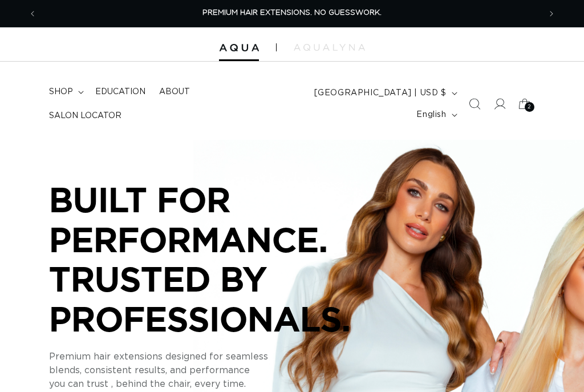  Describe the element at coordinates (292, 12) in the screenshot. I see `span: PREMIUM HAIR EXTENSIONS. NO GUESSWORK.` at that location.